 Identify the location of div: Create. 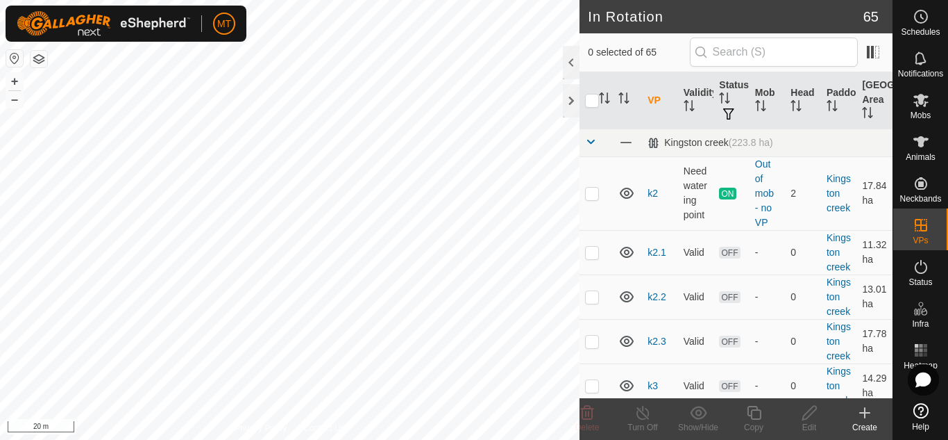
(865, 427).